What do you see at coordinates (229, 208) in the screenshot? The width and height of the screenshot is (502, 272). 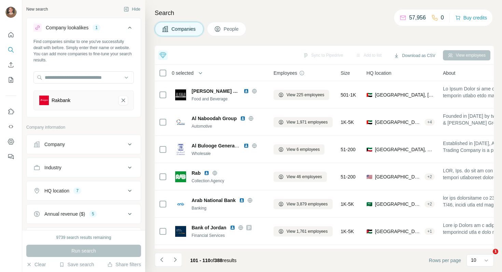 I see `div: Banking` at bounding box center [229, 208].